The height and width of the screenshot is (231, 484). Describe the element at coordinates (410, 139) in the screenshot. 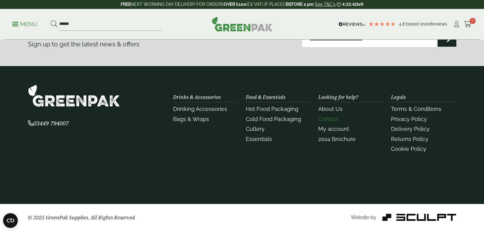

I see `a: Returns Policy` at that location.